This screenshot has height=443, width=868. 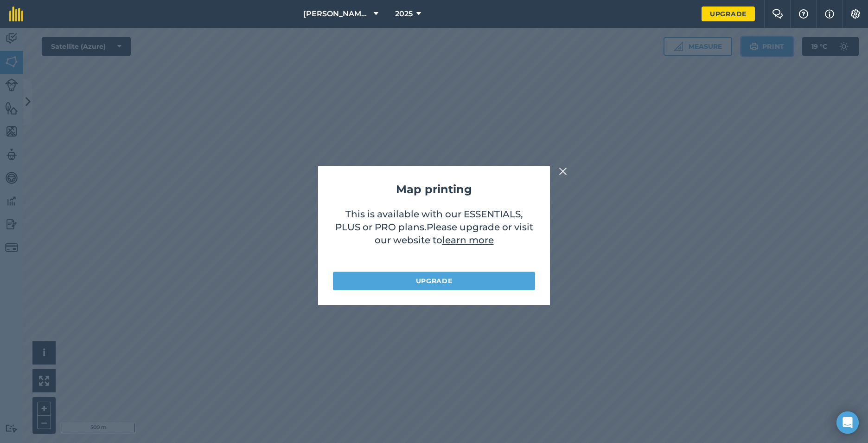 I want to click on p: This is available with our ESSENTIALS, PLUS or PRO plans ., so click(x=434, y=235).